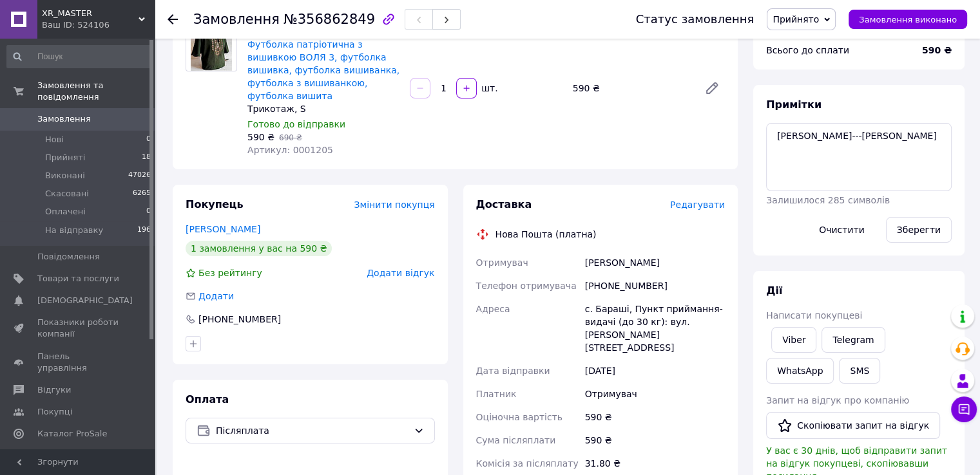  What do you see at coordinates (323, 109) in the screenshot?
I see `div: Трикотаж, S` at bounding box center [323, 109].